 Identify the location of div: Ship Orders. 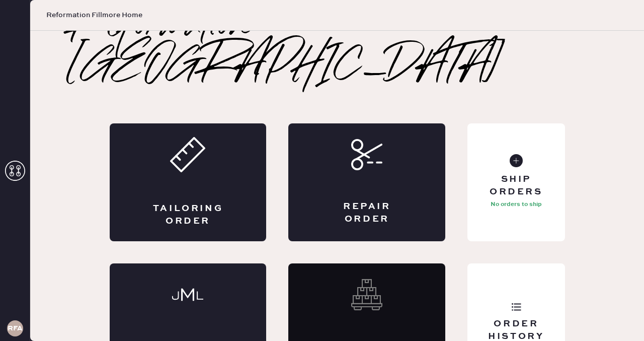
(516, 186).